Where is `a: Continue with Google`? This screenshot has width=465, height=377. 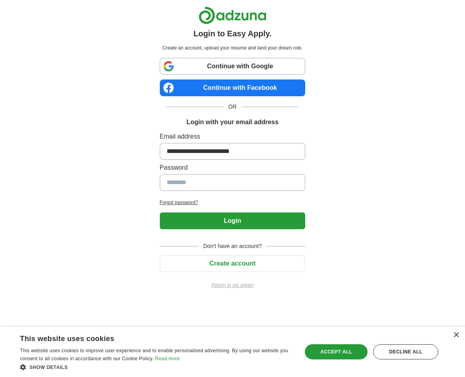 a: Continue with Google is located at coordinates (233, 66).